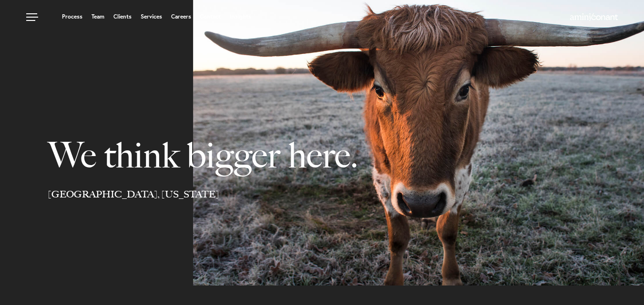  What do you see at coordinates (594, 17) in the screenshot?
I see `a: Home` at bounding box center [594, 17].